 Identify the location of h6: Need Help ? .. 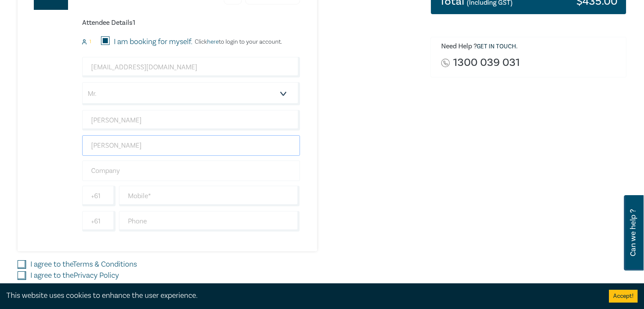
(531, 47).